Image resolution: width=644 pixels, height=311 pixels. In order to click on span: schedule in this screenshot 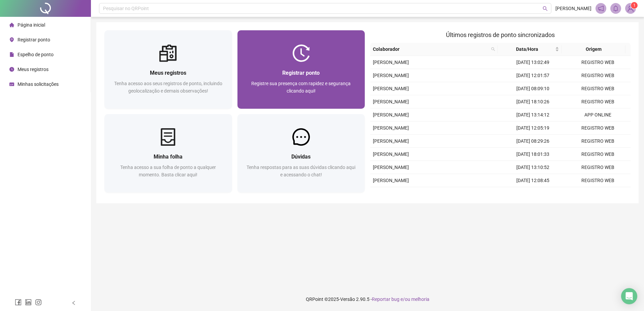, I will do `click(12, 84)`.